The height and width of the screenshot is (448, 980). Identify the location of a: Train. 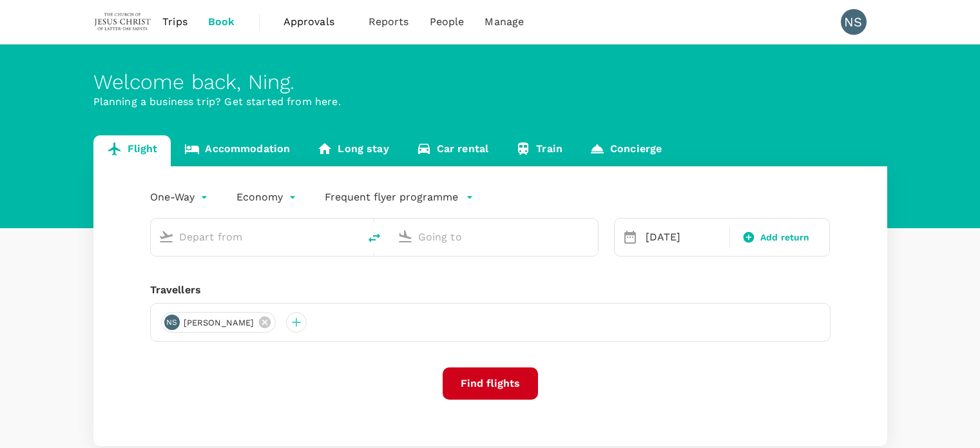
(538, 151).